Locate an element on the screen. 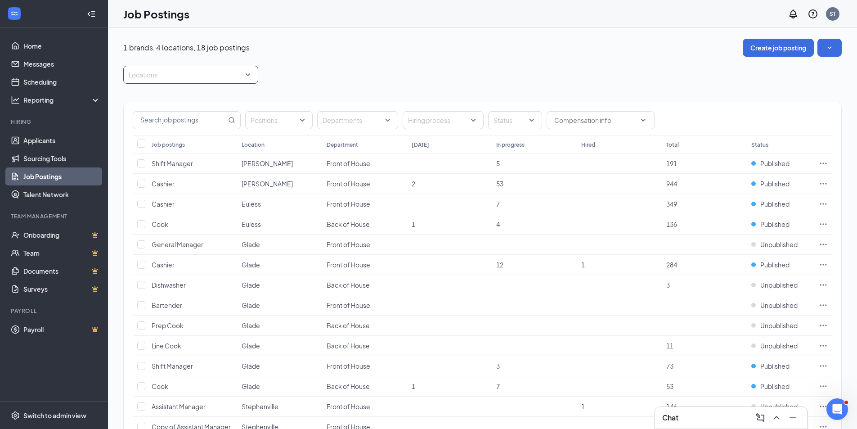 The image size is (857, 429). span: 3 is located at coordinates (498, 366).